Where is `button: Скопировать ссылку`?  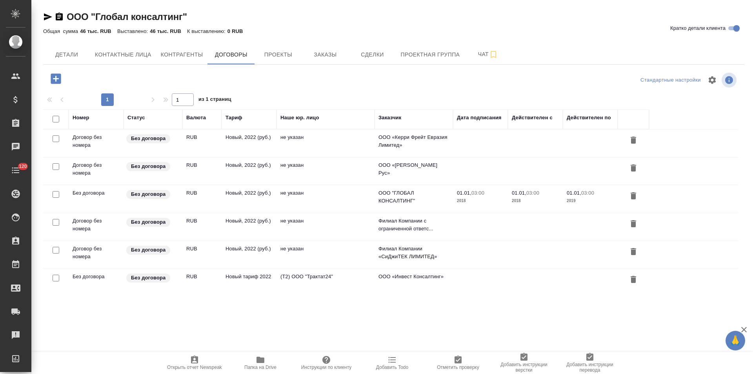 button: Скопировать ссылку is located at coordinates (59, 17).